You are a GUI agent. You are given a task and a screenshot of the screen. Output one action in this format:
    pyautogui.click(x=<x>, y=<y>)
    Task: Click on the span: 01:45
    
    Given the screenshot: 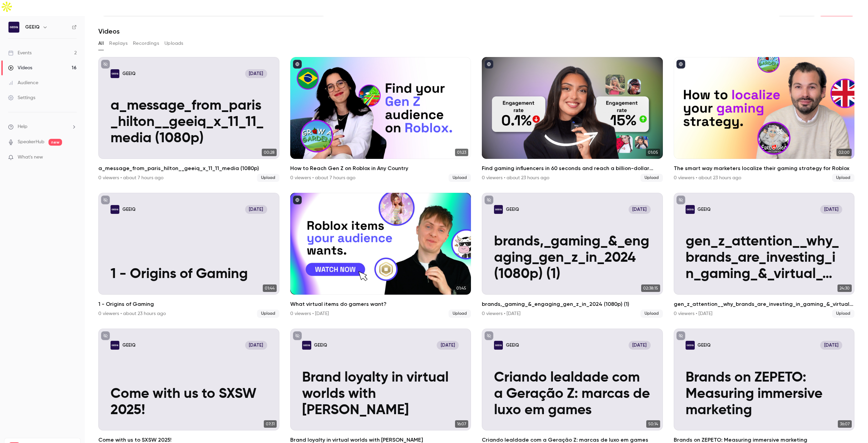 What is the action you would take?
    pyautogui.click(x=461, y=288)
    